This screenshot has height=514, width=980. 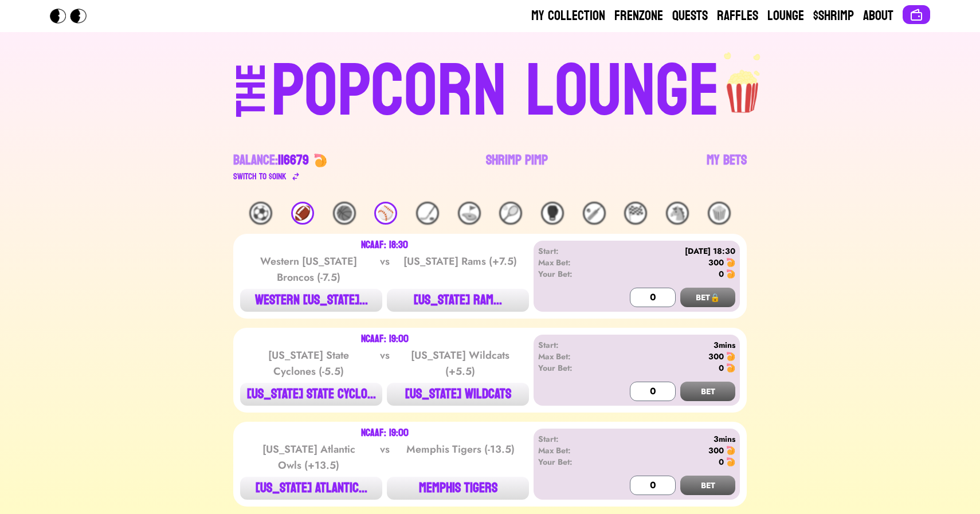 I want to click on a: Lounge, so click(x=786, y=16).